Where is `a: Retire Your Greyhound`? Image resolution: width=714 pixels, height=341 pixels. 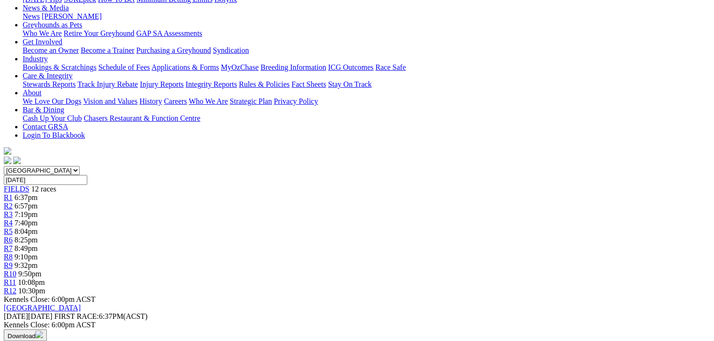
a: Retire Your Greyhound is located at coordinates (99, 33).